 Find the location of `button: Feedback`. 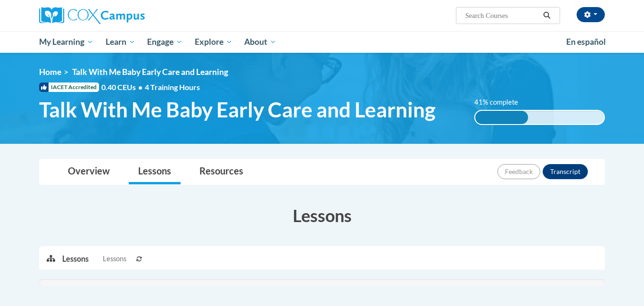

button: Feedback is located at coordinates (518, 172).